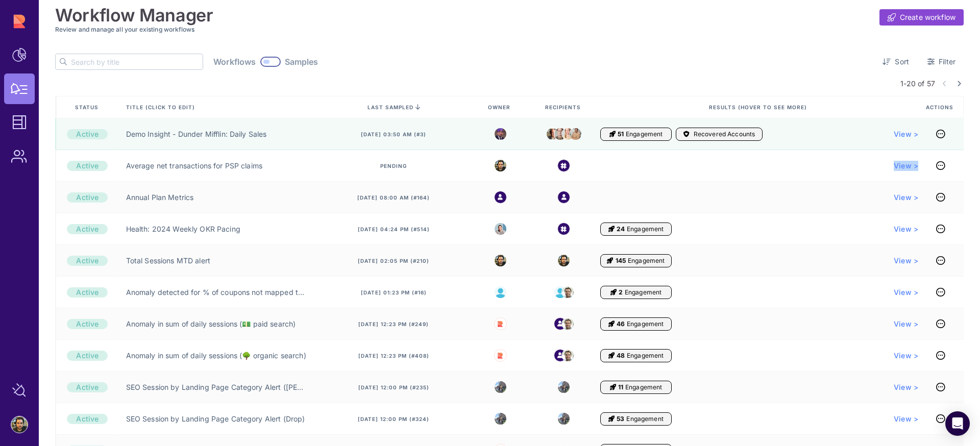 Image resolution: width=980 pixels, height=446 pixels. I want to click on span: 1-20 of 57, so click(918, 83).